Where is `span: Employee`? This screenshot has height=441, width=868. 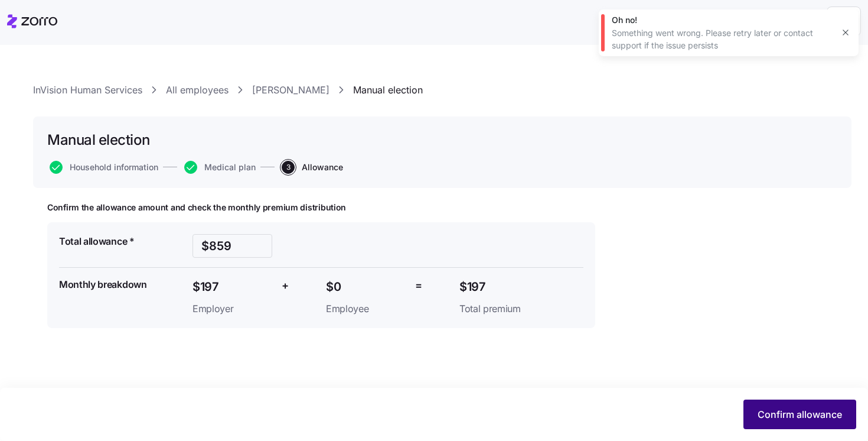
span: Employee is located at coordinates (366, 308).